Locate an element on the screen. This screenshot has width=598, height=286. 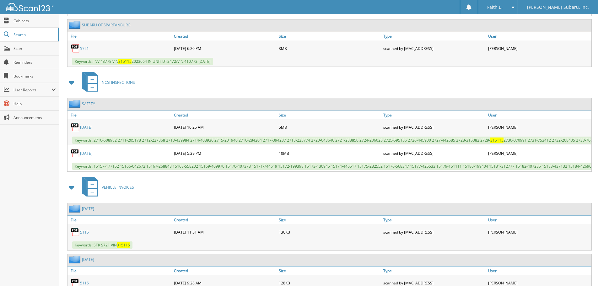
span: Cabinets is located at coordinates (35, 21).